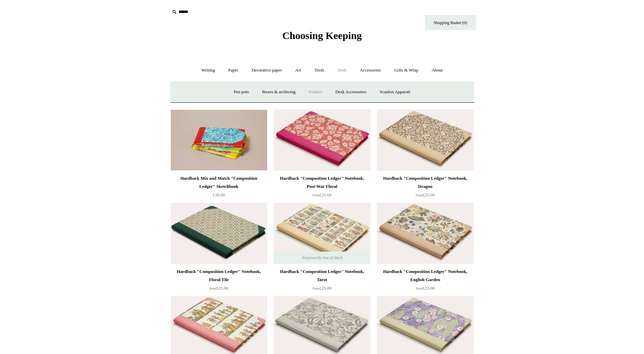 The width and height of the screenshot is (644, 354). I want to click on a: About, so click(437, 70).